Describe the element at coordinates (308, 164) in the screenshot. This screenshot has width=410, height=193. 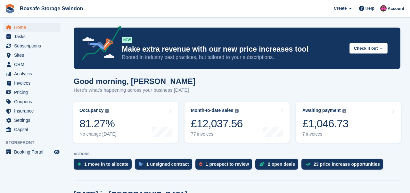
I see `img: price_increase_opportunities-93ffe204e8149a01c8c9dc8f82e8f89637d9d84a8eef4429ea346261dce0b2c0.svg` at that location.